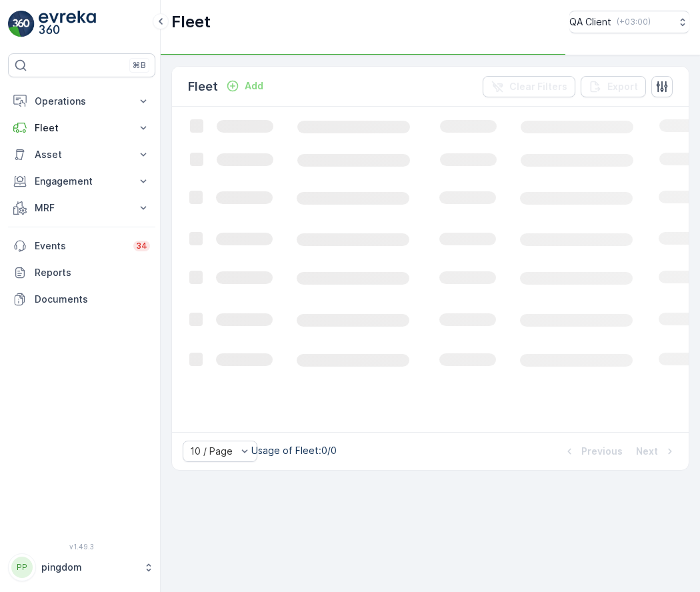  I want to click on p: Usage of Fleet : 0/0, so click(294, 451).